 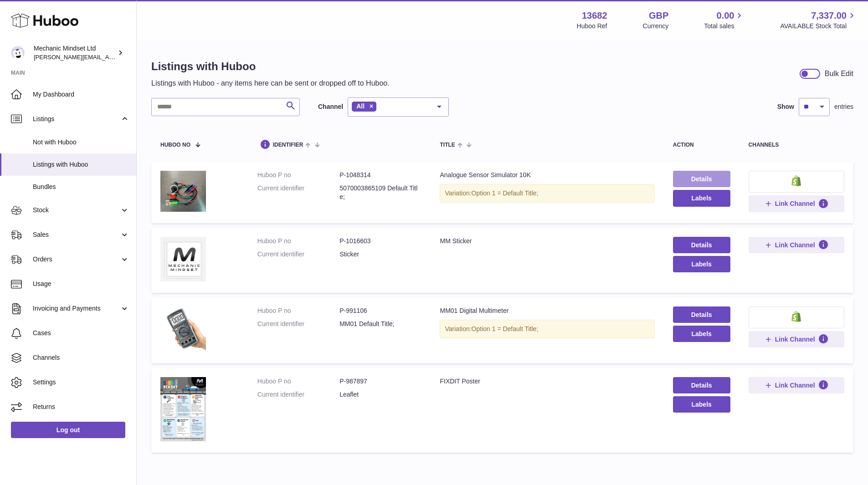 What do you see at coordinates (380, 174) in the screenshot?
I see `dd: P-1048314` at bounding box center [380, 174].